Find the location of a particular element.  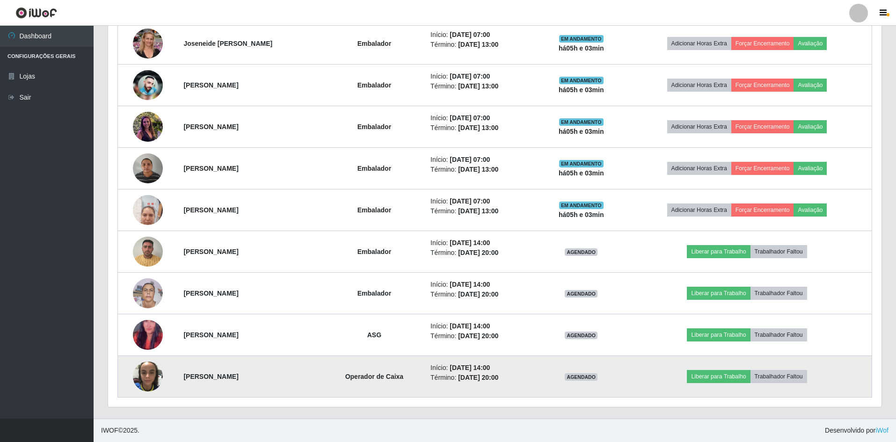

img: 1758670509190.jpeg is located at coordinates (148, 335).